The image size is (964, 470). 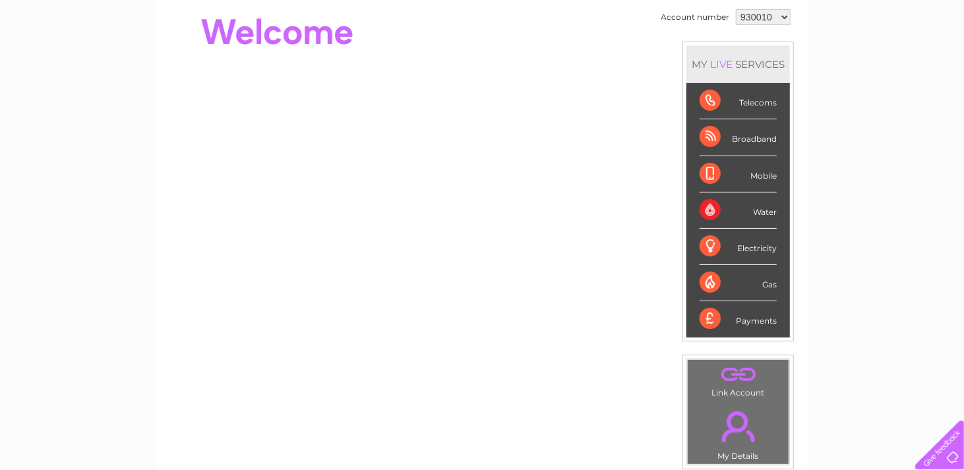 I want to click on div: Payments, so click(x=738, y=319).